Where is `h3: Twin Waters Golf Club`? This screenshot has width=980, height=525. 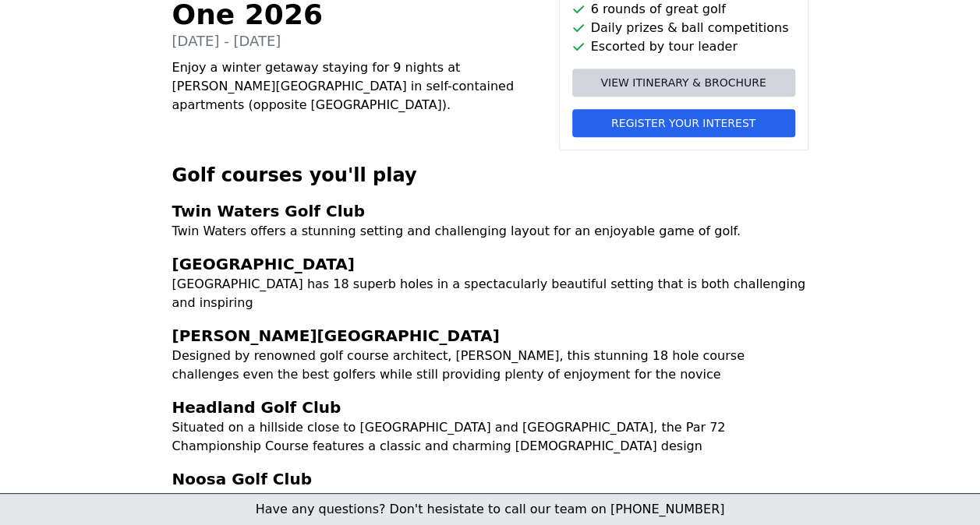
h3: Twin Waters Golf Club is located at coordinates (490, 211).